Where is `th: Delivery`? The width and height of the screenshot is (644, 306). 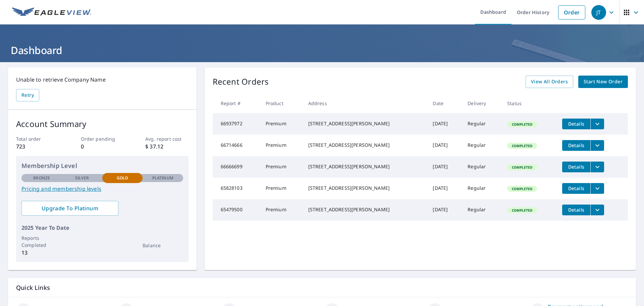 th: Delivery is located at coordinates (482, 103).